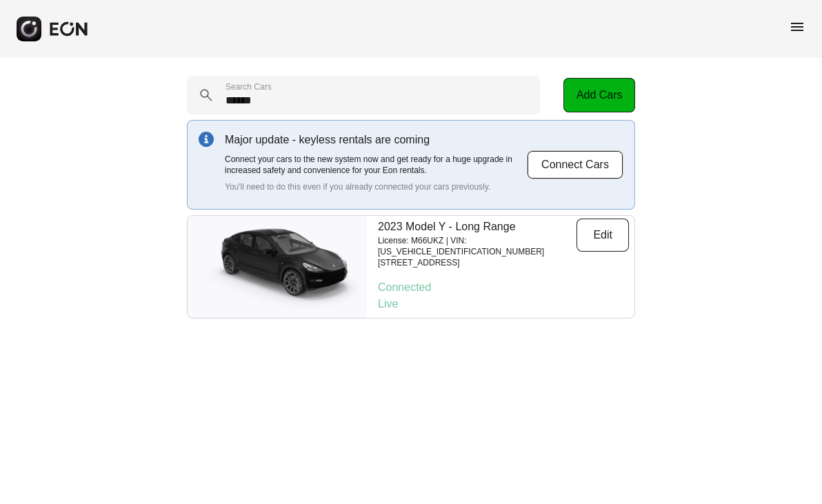 This screenshot has height=504, width=822. Describe the element at coordinates (503, 287) in the screenshot. I see `p: Connected` at that location.